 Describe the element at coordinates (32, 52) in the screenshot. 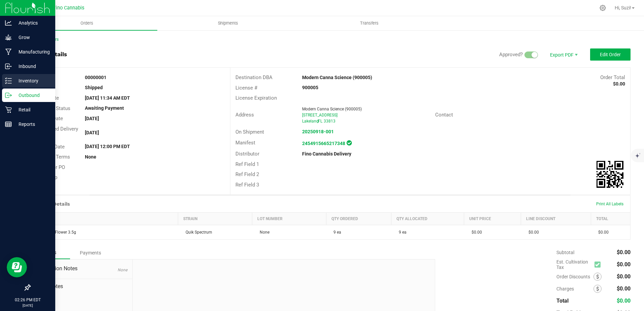

I see `p: Manufacturing` at that location.